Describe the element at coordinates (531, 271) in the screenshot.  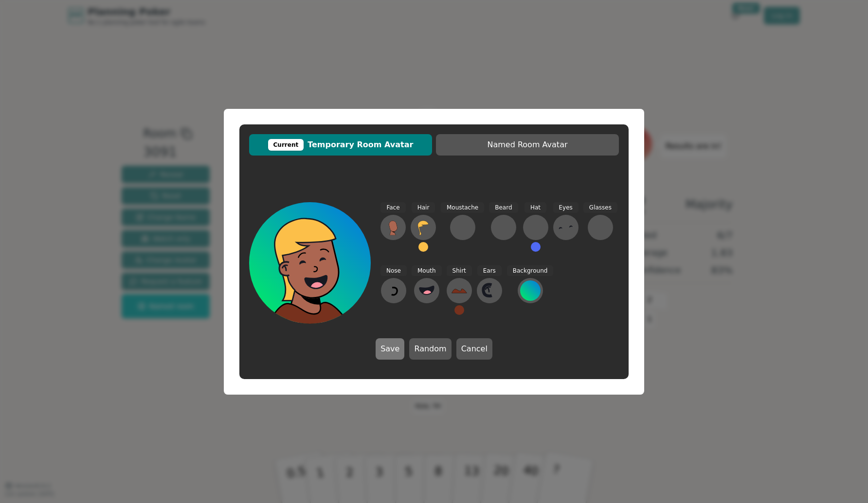
I see `span: Background` at that location.